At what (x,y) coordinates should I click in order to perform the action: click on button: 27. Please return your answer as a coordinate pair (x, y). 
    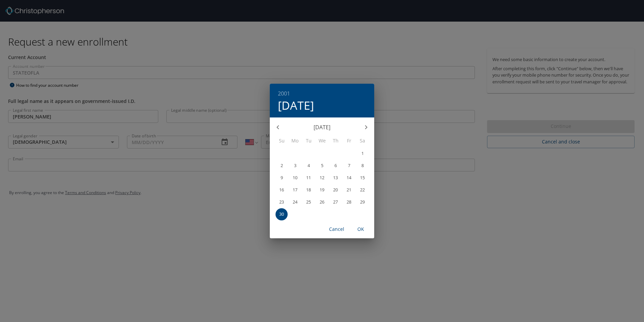
    Looking at the image, I should click on (335, 202).